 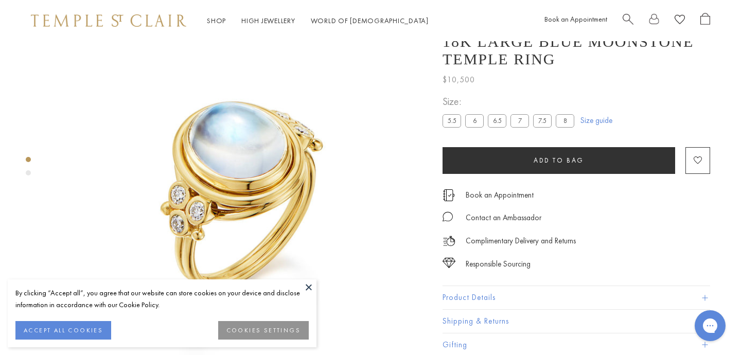 I want to click on button: Shipping & Returns, so click(x=576, y=321).